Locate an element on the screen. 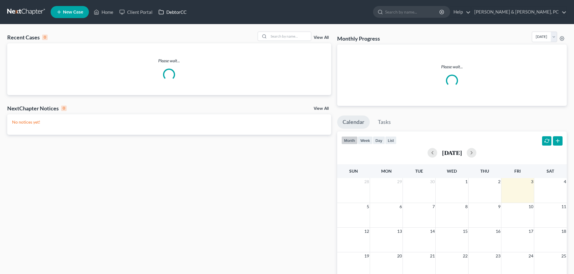 This screenshot has width=574, height=274. span: Fri is located at coordinates (517, 171).